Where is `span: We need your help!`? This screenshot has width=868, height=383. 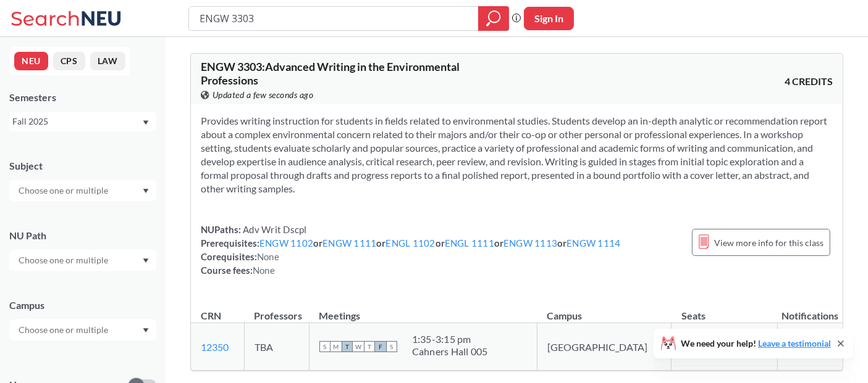 span: We need your help! is located at coordinates (756, 344).